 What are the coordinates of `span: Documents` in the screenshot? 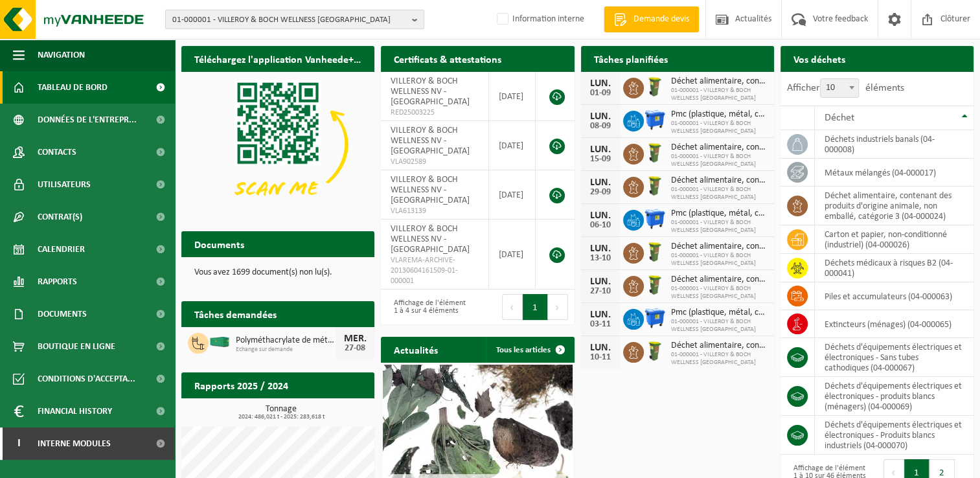 It's located at (62, 314).